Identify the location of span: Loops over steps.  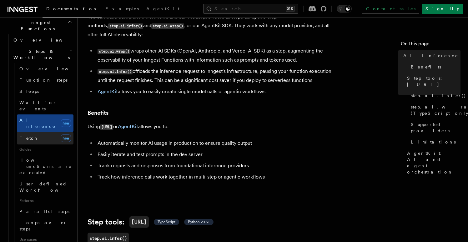
(43, 226).